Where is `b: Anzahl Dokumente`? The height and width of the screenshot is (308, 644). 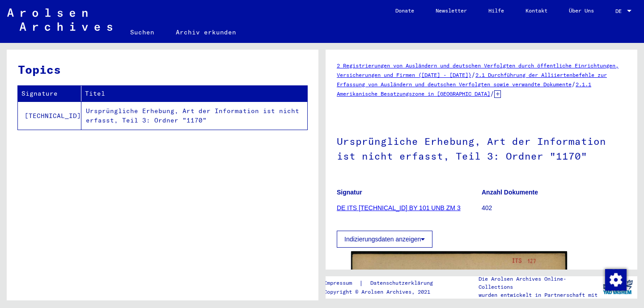 b: Anzahl Dokumente is located at coordinates (510, 192).